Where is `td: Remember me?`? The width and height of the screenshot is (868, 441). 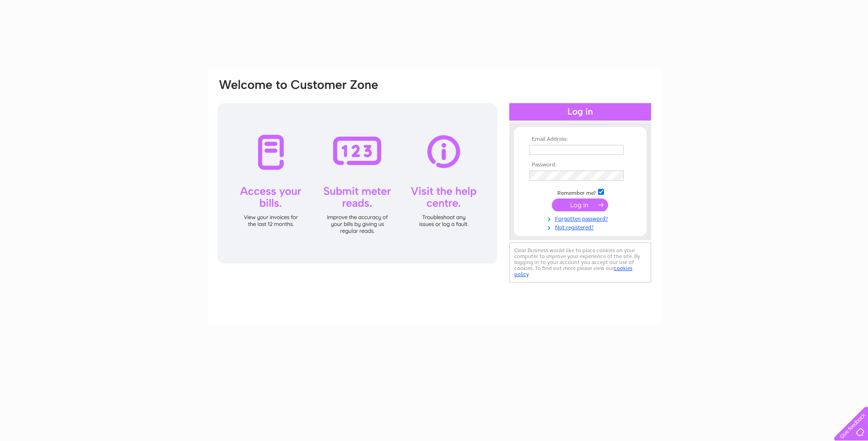
td: Remember me? is located at coordinates (580, 192).